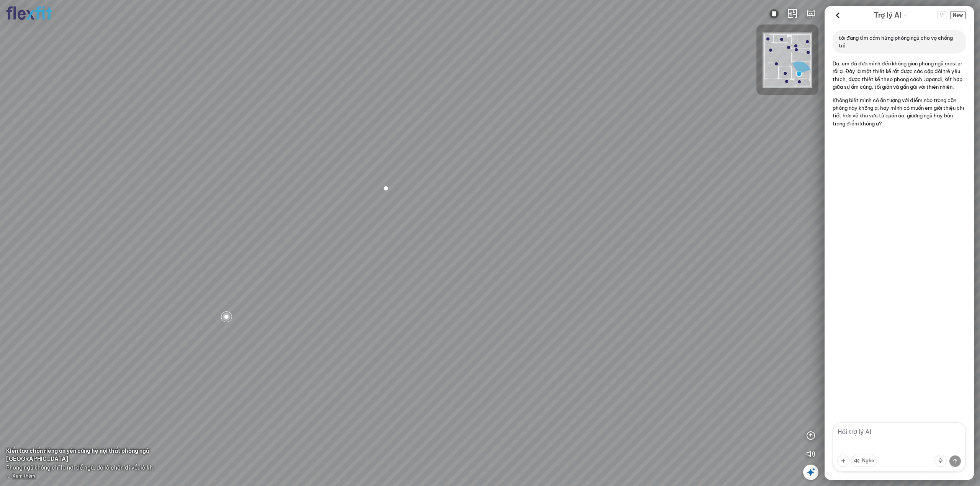 The height and width of the screenshot is (486, 980). What do you see at coordinates (899, 42) in the screenshot?
I see `p: tôi đang tìm cảm hứng phòng ngủ cho vợ chồng trẻ` at bounding box center [899, 42].